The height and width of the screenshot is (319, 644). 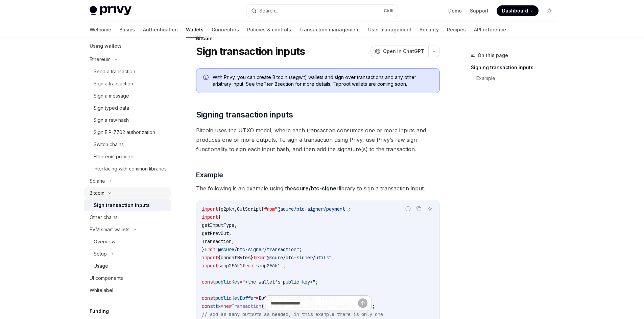 What do you see at coordinates (128, 157) in the screenshot?
I see `a: Ethereum provider` at bounding box center [128, 157].